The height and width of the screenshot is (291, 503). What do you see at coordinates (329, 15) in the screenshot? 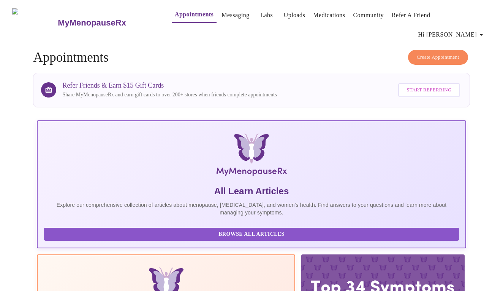
I see `button: Medications` at bounding box center [329, 15].